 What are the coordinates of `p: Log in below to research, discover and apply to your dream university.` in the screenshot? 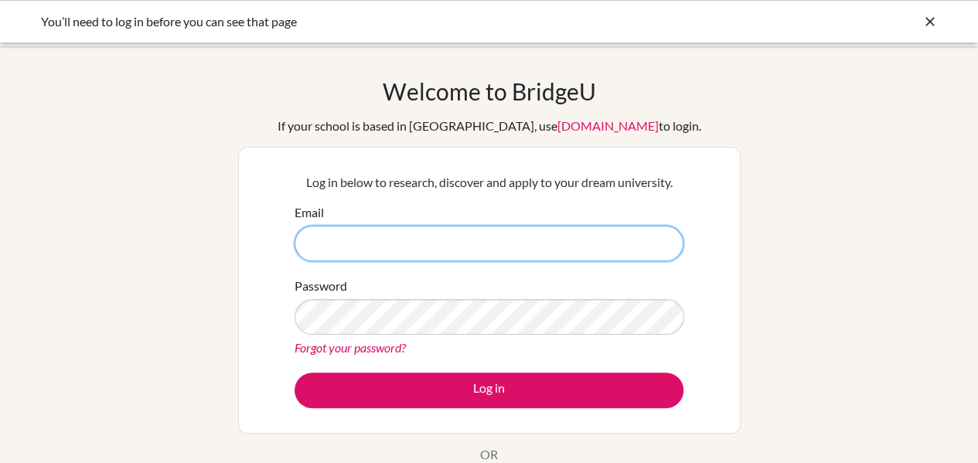 It's located at (489, 182).